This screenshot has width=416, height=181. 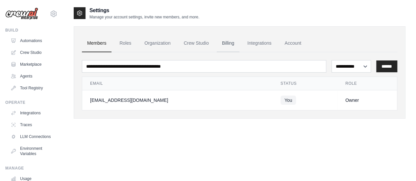 What do you see at coordinates (22, 14) in the screenshot?
I see `img: Logo` at bounding box center [22, 14].